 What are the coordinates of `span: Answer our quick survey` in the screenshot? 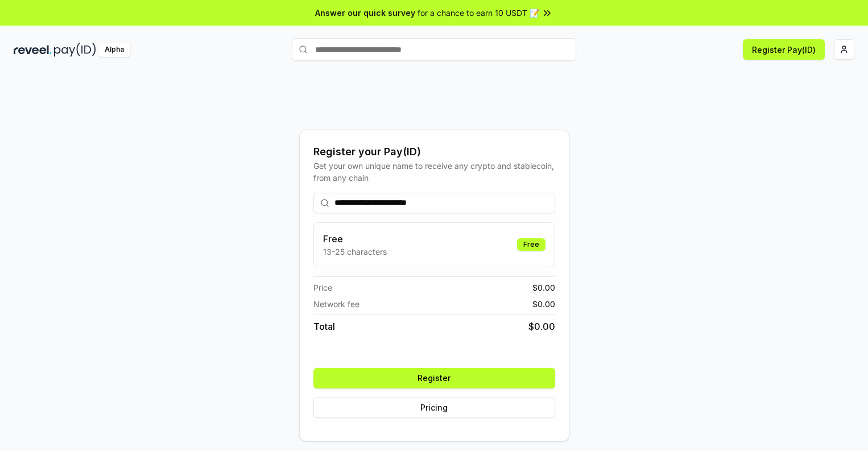 It's located at (365, 12).